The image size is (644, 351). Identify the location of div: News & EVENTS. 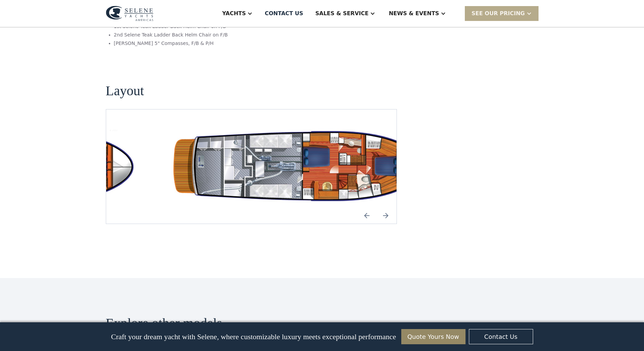
(413, 14).